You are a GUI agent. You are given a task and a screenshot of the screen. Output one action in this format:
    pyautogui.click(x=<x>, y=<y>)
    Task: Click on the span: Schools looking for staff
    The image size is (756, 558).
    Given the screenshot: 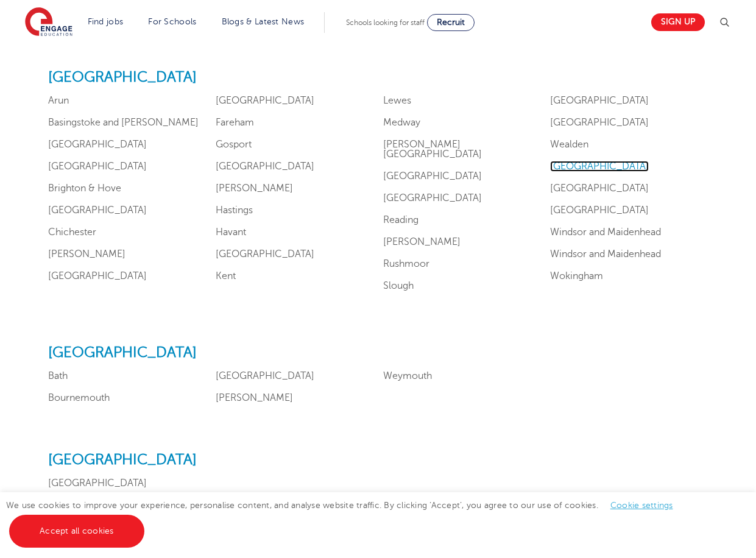 What is the action you would take?
    pyautogui.click(x=385, y=22)
    